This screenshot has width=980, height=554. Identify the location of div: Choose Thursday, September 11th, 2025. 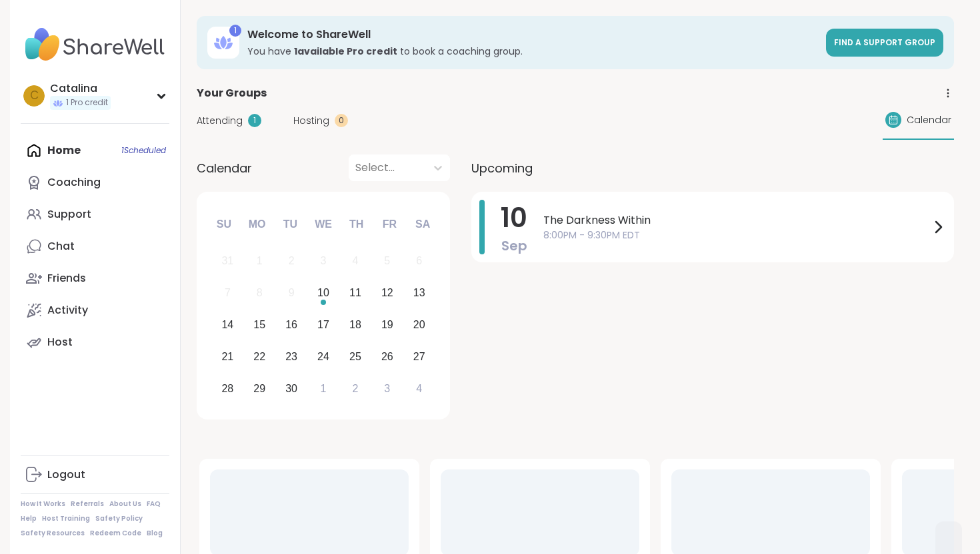
(356, 293).